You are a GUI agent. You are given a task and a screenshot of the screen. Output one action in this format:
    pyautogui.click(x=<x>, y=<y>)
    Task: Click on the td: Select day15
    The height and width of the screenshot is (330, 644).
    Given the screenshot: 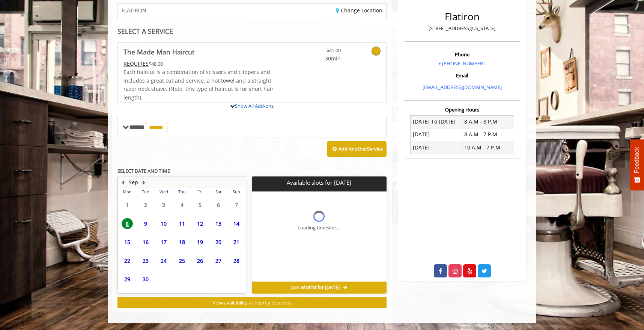 What is the action you would take?
    pyautogui.click(x=127, y=242)
    